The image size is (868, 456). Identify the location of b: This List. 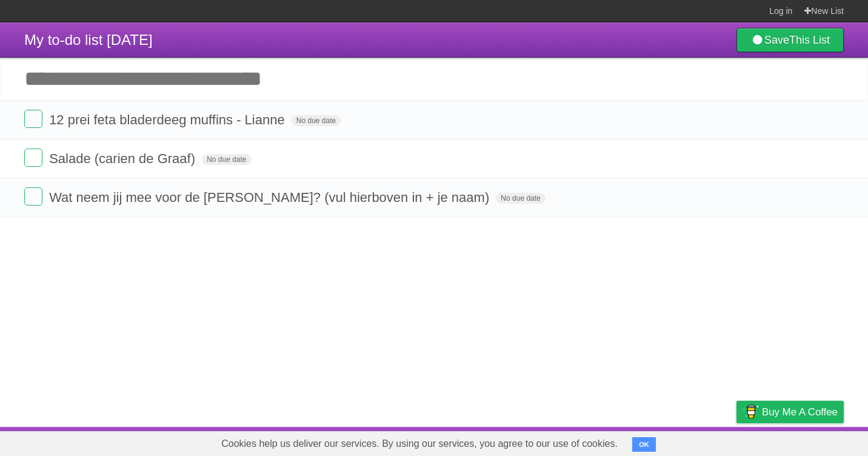
(809, 40).